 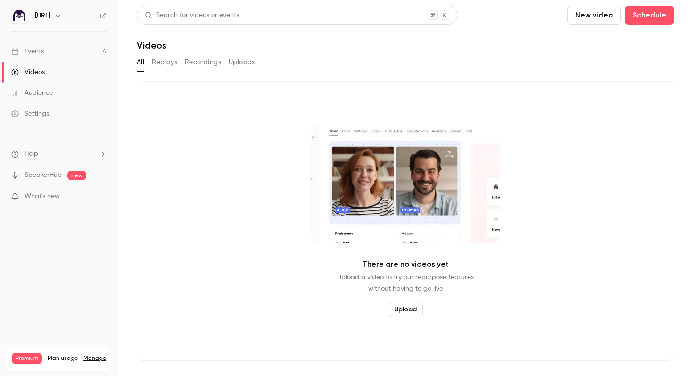 I want to click on h1: Videos, so click(x=151, y=45).